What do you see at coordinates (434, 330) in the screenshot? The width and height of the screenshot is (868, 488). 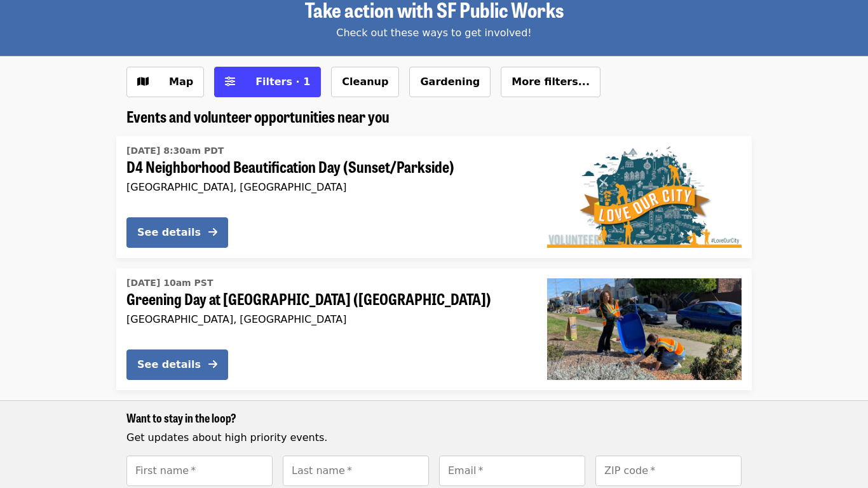 I see `a: See details for "Greening Day at Sunset Blvd Gardens (36th Ave and Taraval)"` at bounding box center [434, 330].